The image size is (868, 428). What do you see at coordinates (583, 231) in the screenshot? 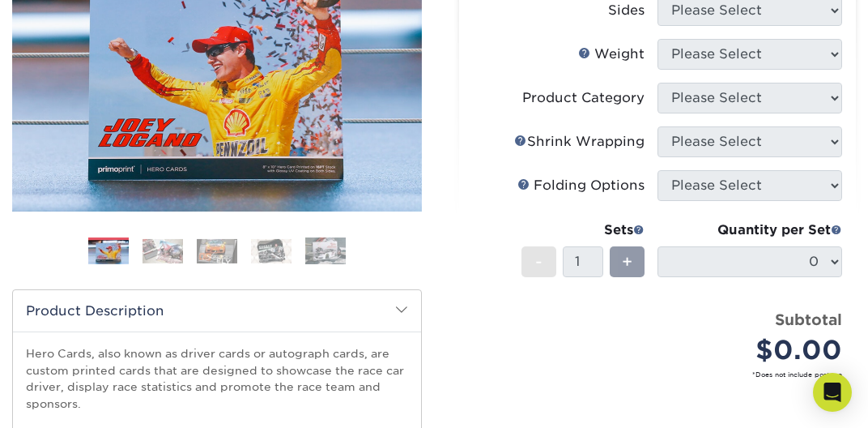
I see `div: Sets` at bounding box center [583, 231].